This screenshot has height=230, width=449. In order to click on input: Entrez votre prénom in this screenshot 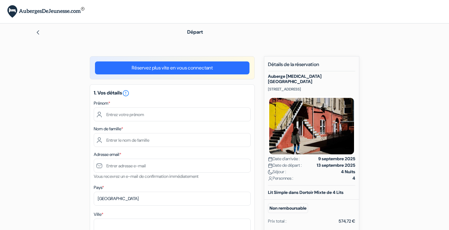, I will do `click(172, 114)`.